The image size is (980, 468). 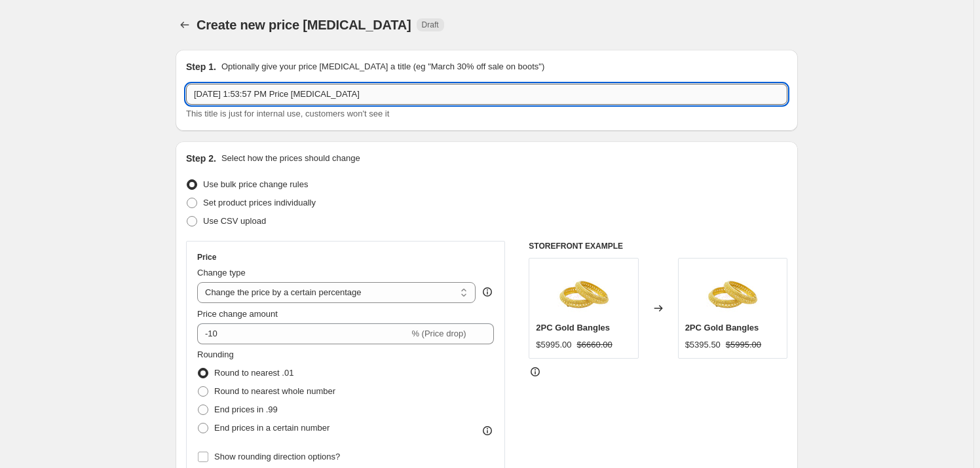 I want to click on h2: Step 1., so click(x=201, y=67).